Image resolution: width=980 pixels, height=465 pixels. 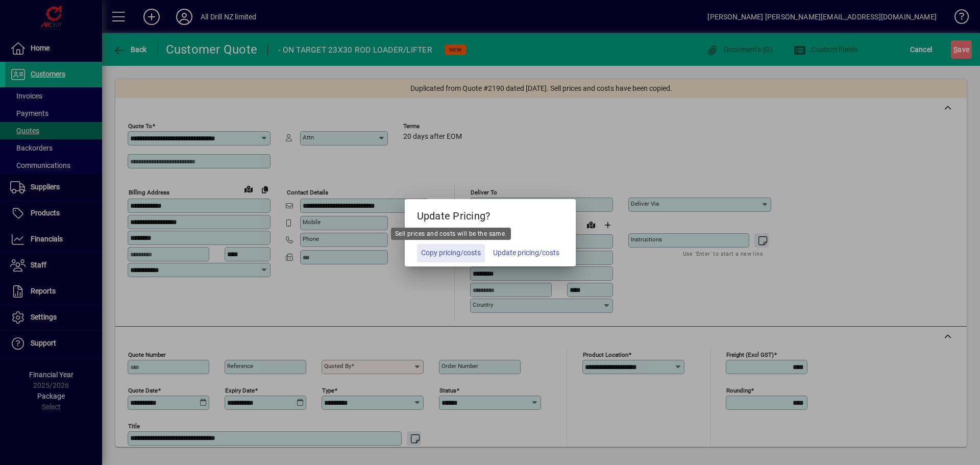 What do you see at coordinates (451, 253) in the screenshot?
I see `span: Copy pricing/costs` at bounding box center [451, 253].